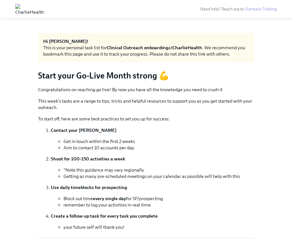 The image size is (292, 243). What do you see at coordinates (159, 176) in the screenshot?
I see `li: Getting as many pre-scheduled meetings on your calendar as possible will help with this` at bounding box center [159, 176].